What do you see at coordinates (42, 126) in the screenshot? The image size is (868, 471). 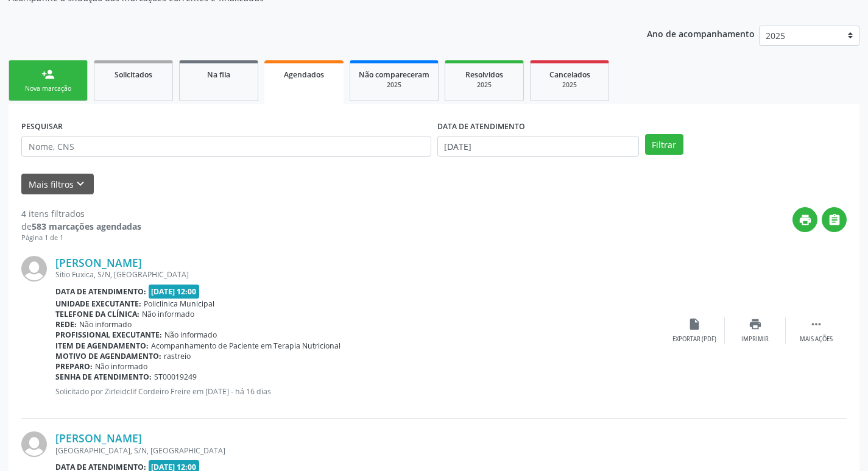 I see `label: PESQUISAR` at bounding box center [42, 126].